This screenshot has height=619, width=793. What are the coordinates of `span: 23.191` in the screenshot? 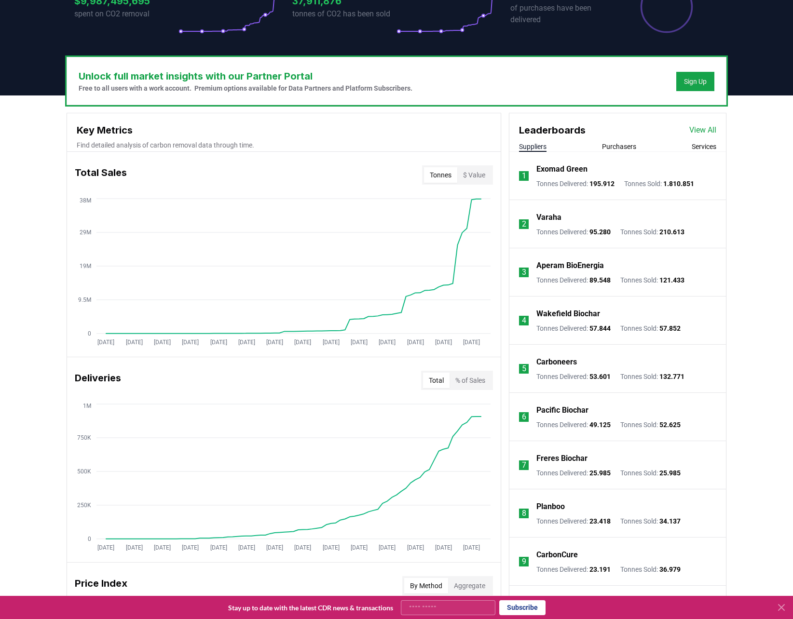 It's located at (600, 570).